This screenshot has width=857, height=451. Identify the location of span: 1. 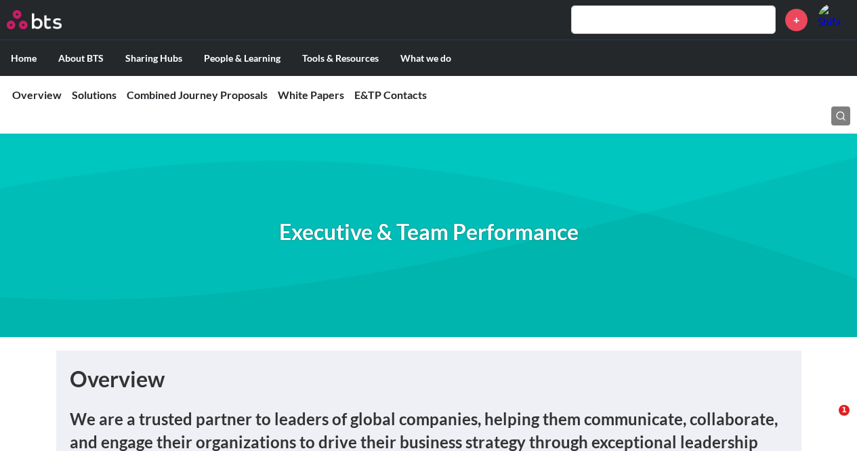
(844, 410).